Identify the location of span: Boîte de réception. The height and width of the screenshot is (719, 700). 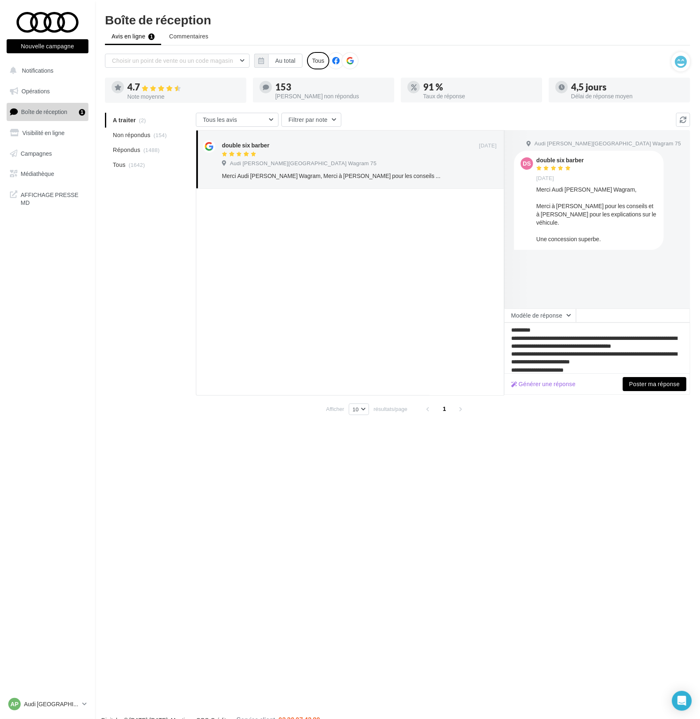
(44, 111).